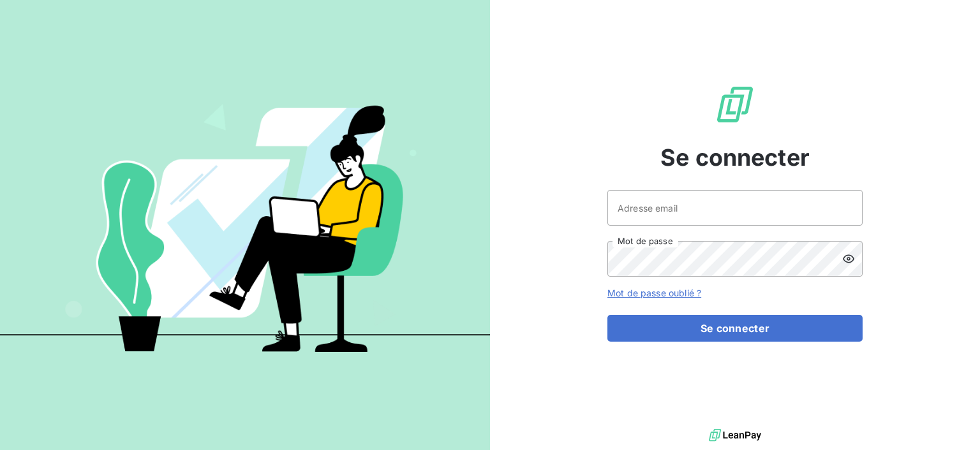 Image resolution: width=980 pixels, height=450 pixels. I want to click on a: Mot de passe oublié ?, so click(654, 292).